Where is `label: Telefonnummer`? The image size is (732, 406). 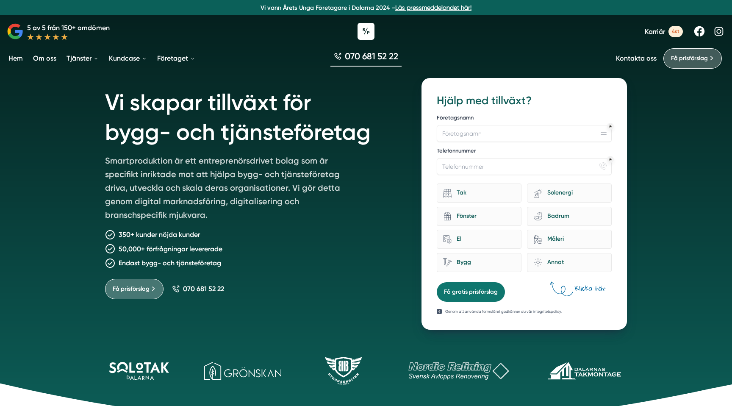
label: Telefonnummer is located at coordinates (524, 152).